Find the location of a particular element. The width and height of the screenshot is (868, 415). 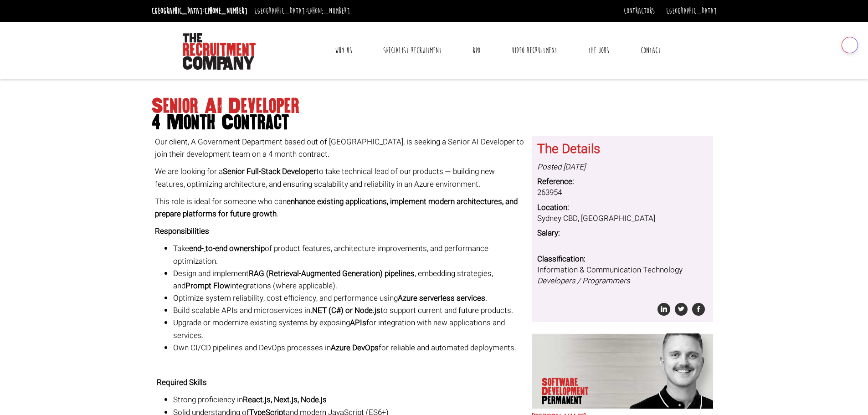

a: Contact is located at coordinates (651, 51).